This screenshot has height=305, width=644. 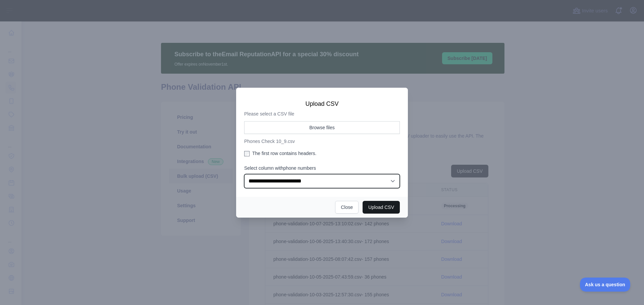 I want to click on p: Please select a CSV file, so click(x=322, y=114).